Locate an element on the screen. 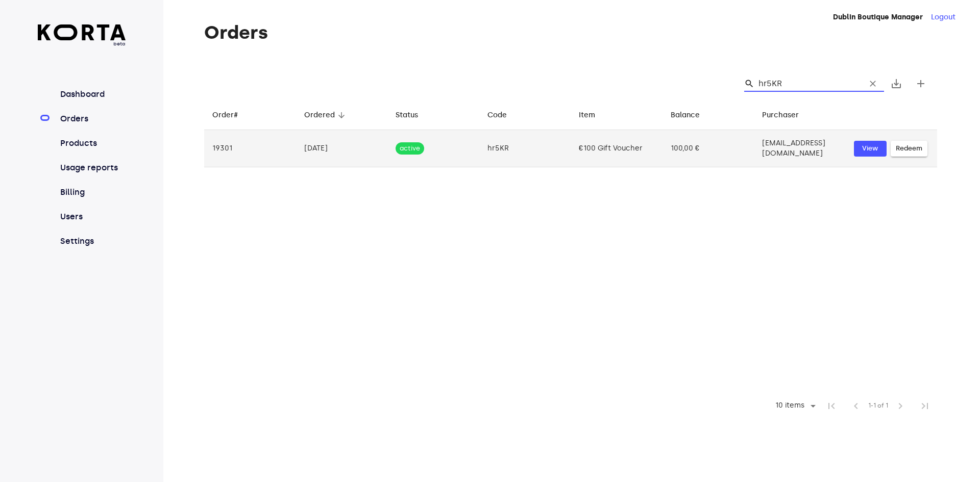 The image size is (980, 482). span: Last Page is located at coordinates (925, 406).